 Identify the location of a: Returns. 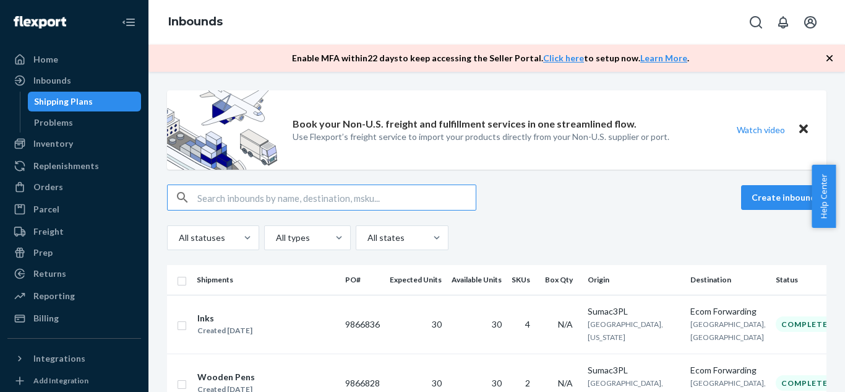
(74, 273).